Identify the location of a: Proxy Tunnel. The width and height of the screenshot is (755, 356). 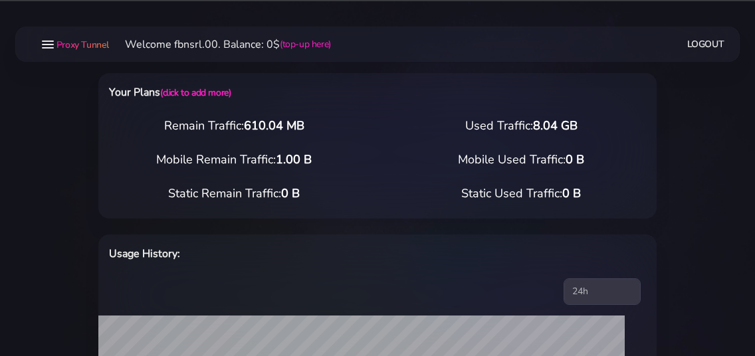
(81, 45).